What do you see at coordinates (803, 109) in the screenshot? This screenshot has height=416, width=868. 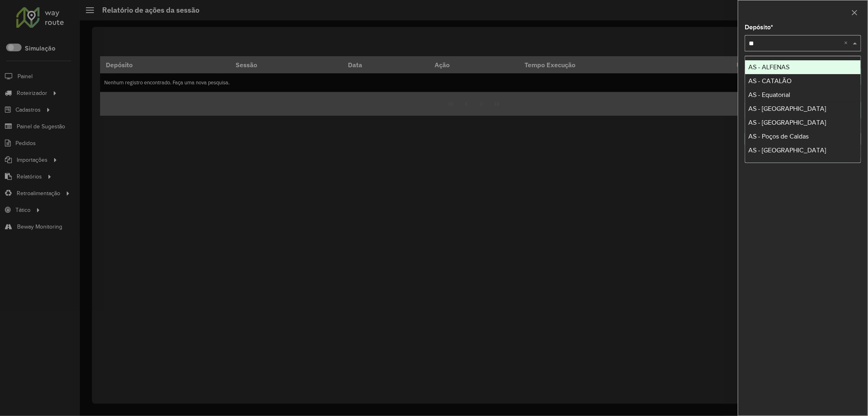 I see `ng-dropdown-panel: Options list` at bounding box center [803, 109].